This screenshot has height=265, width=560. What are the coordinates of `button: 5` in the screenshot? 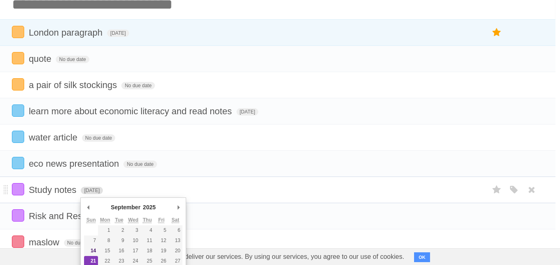 It's located at (161, 230).